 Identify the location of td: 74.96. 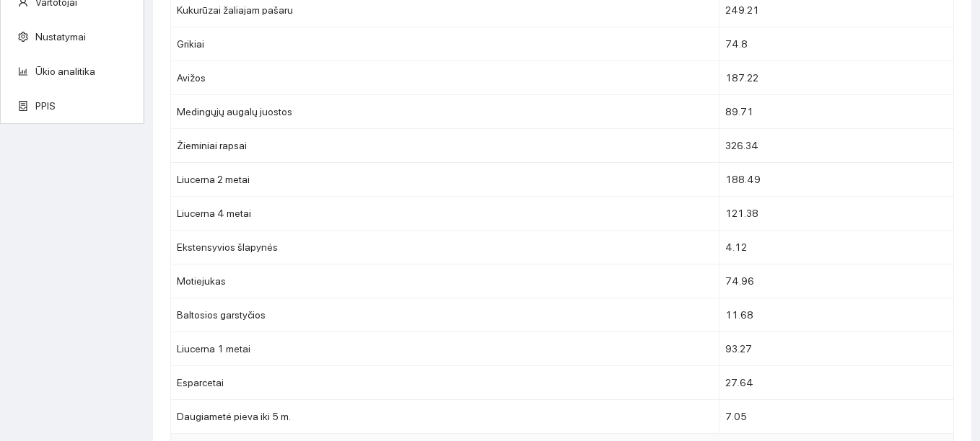
(836, 281).